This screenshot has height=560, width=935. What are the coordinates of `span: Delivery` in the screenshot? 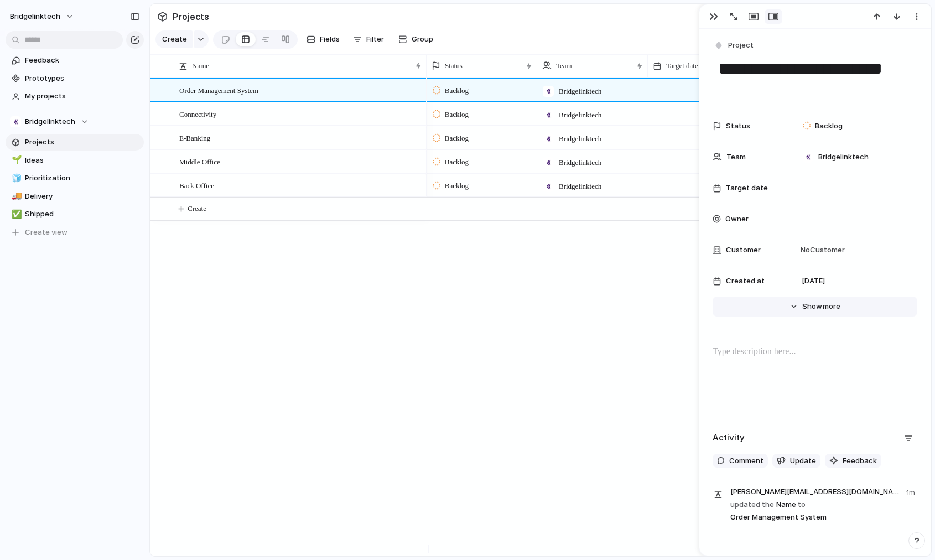 It's located at (82, 197).